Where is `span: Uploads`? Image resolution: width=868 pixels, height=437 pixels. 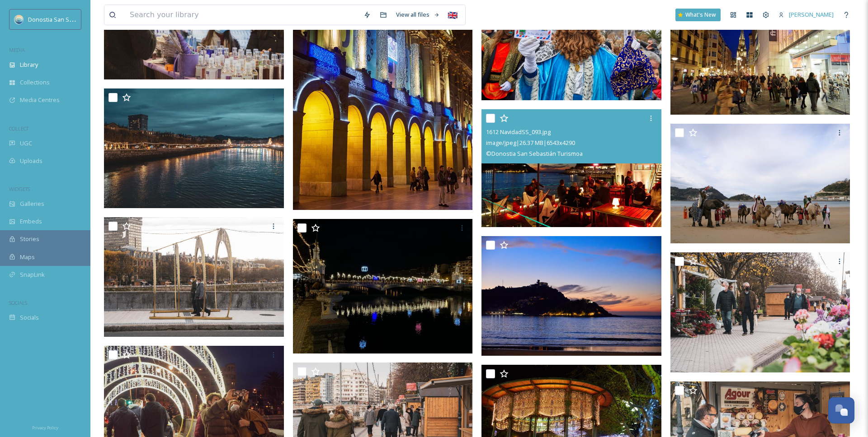
span: Uploads is located at coordinates (31, 161).